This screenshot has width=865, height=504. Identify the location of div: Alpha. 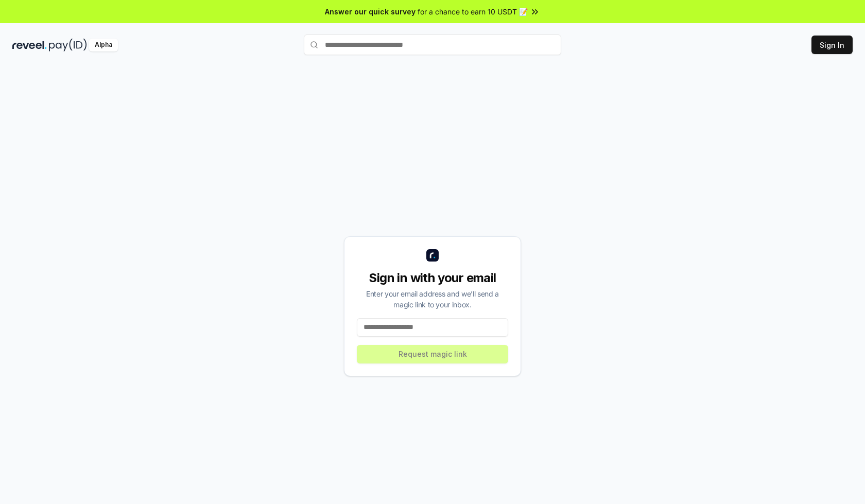
(104, 45).